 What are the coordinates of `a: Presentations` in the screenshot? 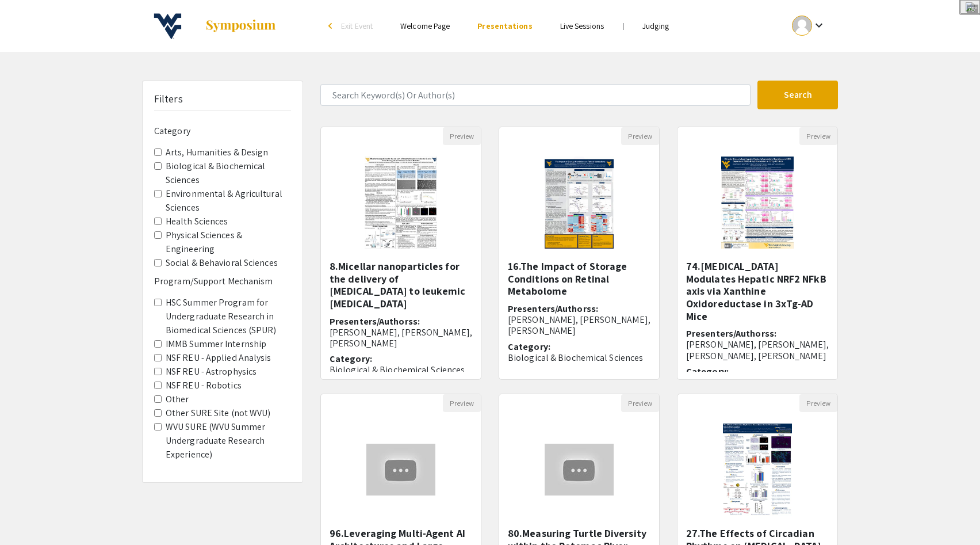 It's located at (504, 26).